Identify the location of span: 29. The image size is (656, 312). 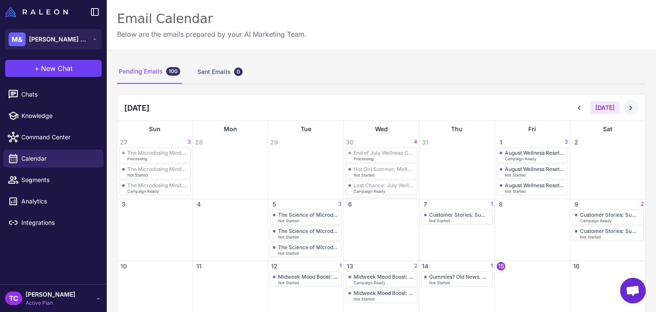
(274, 142).